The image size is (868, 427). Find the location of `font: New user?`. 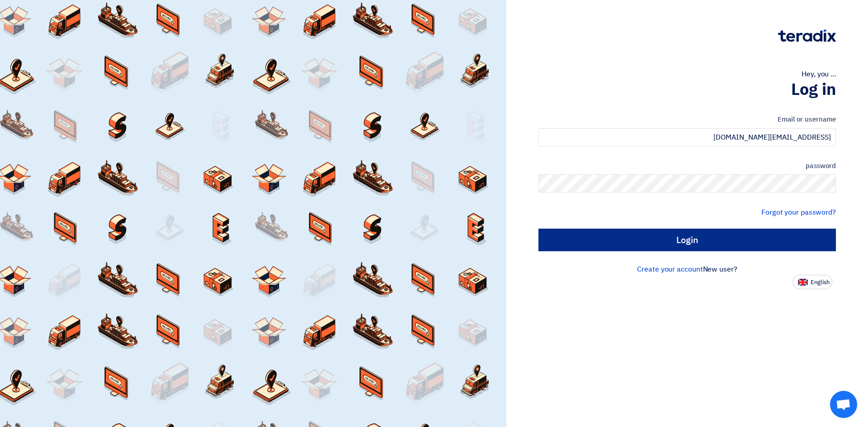

font: New user? is located at coordinates (720, 269).